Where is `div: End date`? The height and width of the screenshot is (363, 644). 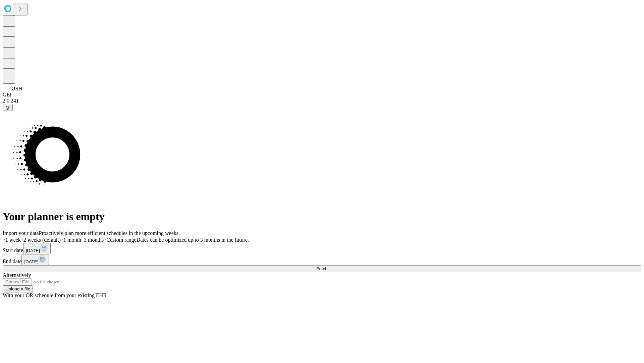 div: End date is located at coordinates (322, 259).